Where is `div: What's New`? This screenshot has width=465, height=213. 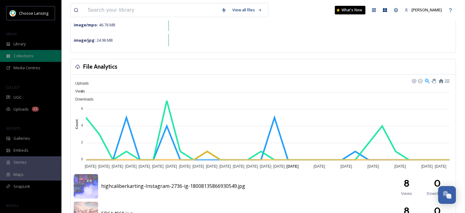
div: What's New is located at coordinates (350, 10).